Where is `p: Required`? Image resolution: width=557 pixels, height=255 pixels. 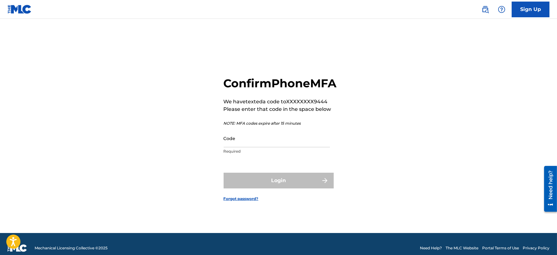
p: Required is located at coordinates (277, 152).